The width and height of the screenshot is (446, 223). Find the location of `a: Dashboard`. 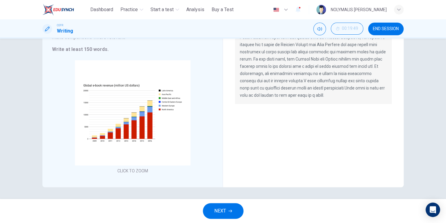

a: Dashboard is located at coordinates (102, 10).